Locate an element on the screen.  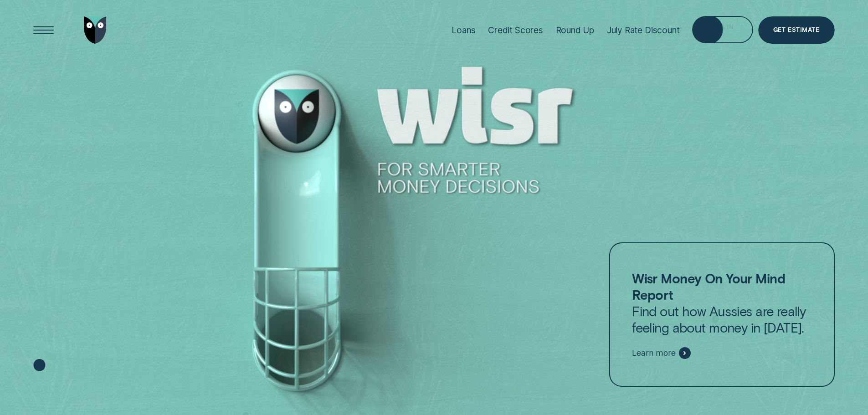
strong: Wisr Money On Your Mind Report is located at coordinates (709, 286).